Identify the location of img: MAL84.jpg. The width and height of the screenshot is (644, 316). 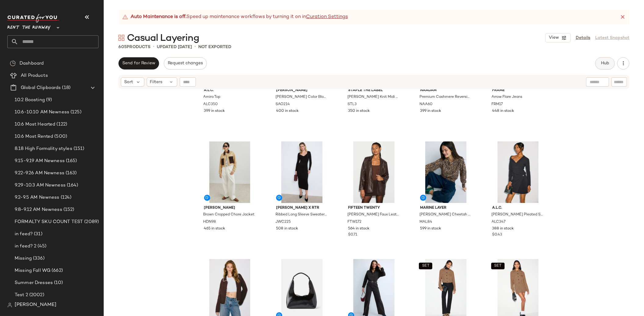
(446, 172).